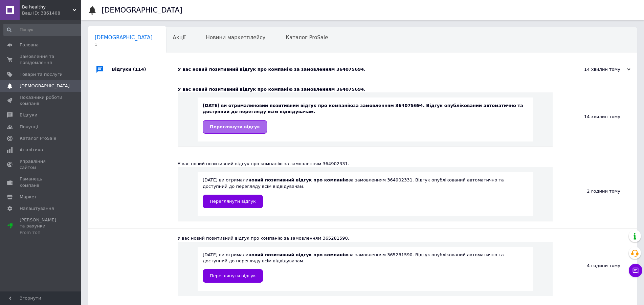 The image size is (644, 305). I want to click on span: Показники роботи компанії, so click(41, 101).